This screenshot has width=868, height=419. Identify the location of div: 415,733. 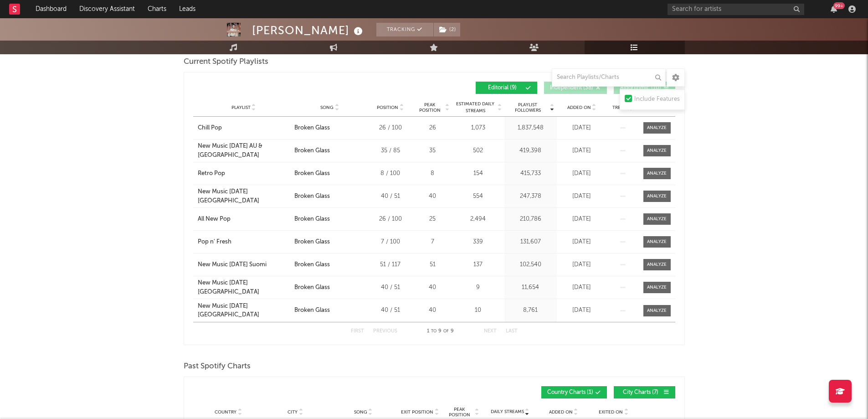
(530, 173).